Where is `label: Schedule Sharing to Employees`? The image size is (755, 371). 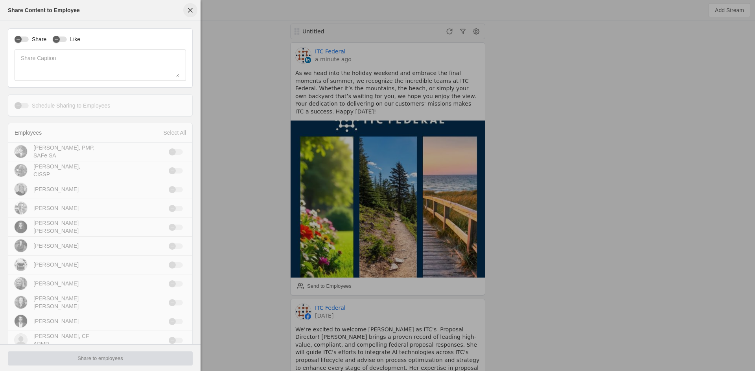 label: Schedule Sharing to Employees is located at coordinates (69, 106).